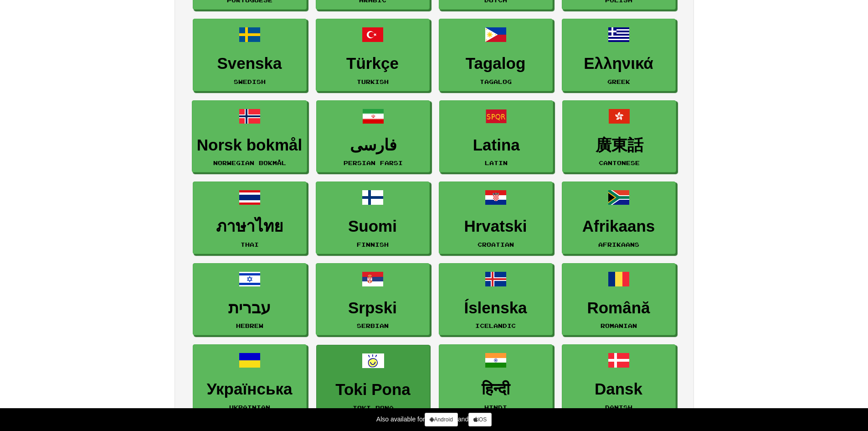 The width and height of the screenshot is (868, 431). Describe the element at coordinates (619, 163) in the screenshot. I see `small: Cantonese` at that location.